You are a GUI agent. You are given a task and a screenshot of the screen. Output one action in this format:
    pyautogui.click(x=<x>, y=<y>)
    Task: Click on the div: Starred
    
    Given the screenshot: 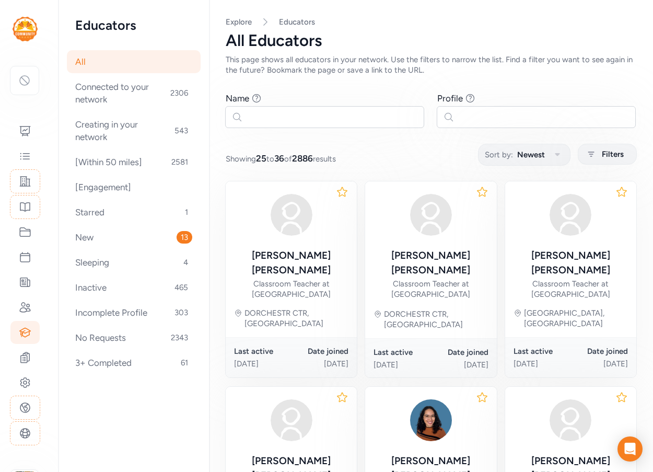 What is the action you would take?
    pyautogui.click(x=134, y=212)
    